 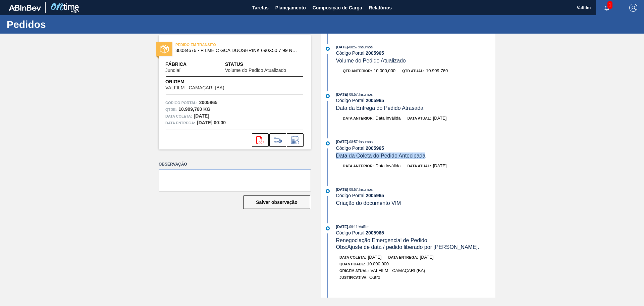 What do you see at coordinates (295, 140) in the screenshot?
I see `div: Informar alteração no pedido` at bounding box center [295, 140].